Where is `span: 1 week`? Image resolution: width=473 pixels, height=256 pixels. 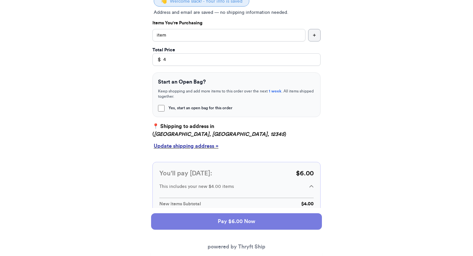
span: 1 week is located at coordinates (275, 91).